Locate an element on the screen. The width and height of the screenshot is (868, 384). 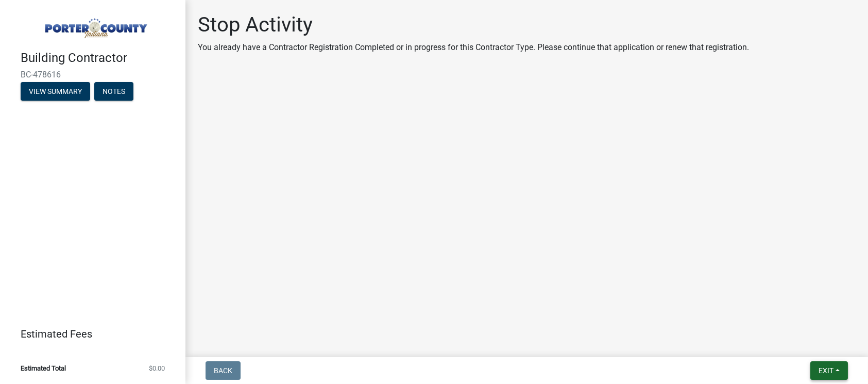
button: Exit is located at coordinates (828, 371).